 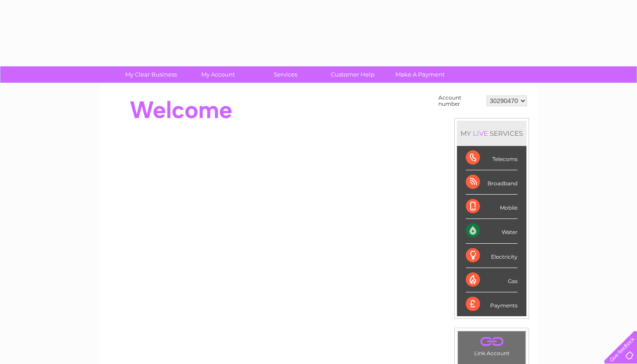 I want to click on a: My Account, so click(x=218, y=74).